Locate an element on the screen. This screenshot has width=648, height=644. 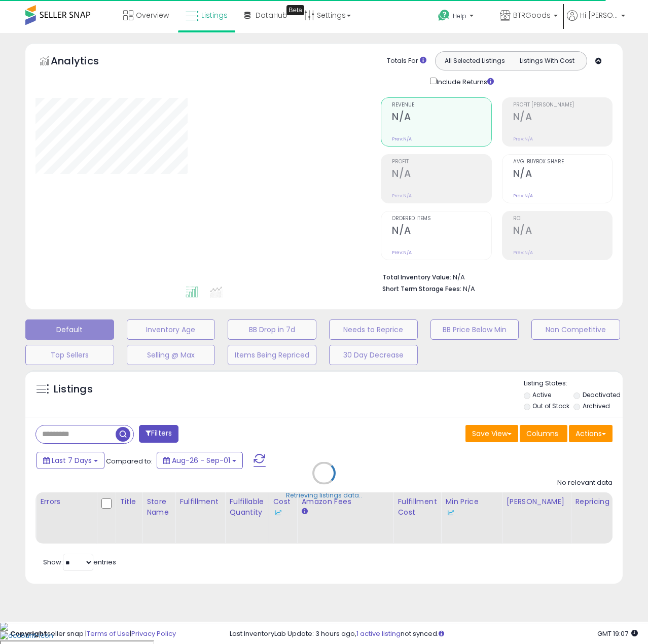
button: Listings With Cost is located at coordinates (547, 61).